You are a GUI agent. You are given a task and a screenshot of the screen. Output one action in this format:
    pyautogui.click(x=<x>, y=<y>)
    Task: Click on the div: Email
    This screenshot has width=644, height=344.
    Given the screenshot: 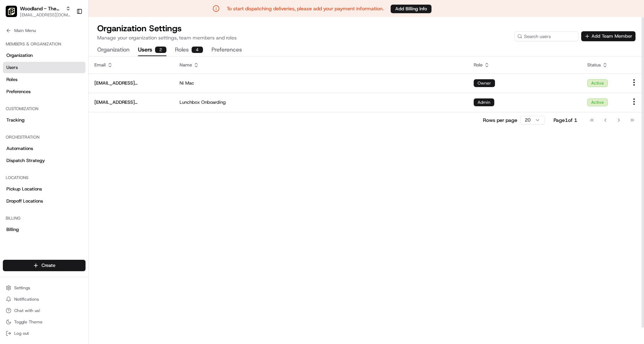 What is the action you would take?
    pyautogui.click(x=131, y=65)
    